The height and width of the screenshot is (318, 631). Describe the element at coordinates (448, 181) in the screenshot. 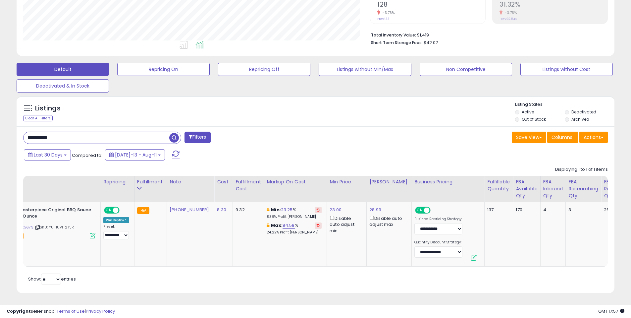

I see `div: Business Pricing` at that location.